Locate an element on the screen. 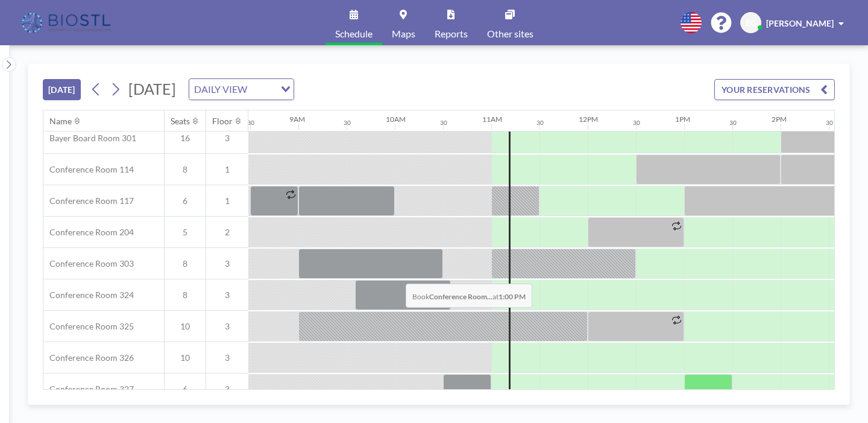  span: Maps is located at coordinates (403, 34).